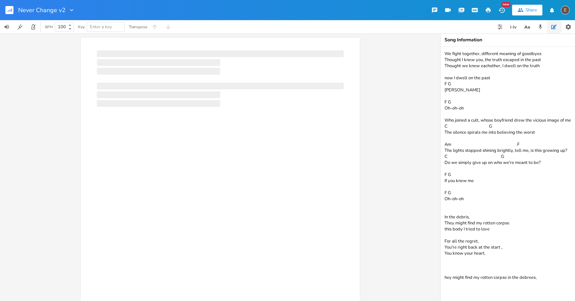 The image size is (575, 301). I want to click on span: Enter a key, so click(101, 27).